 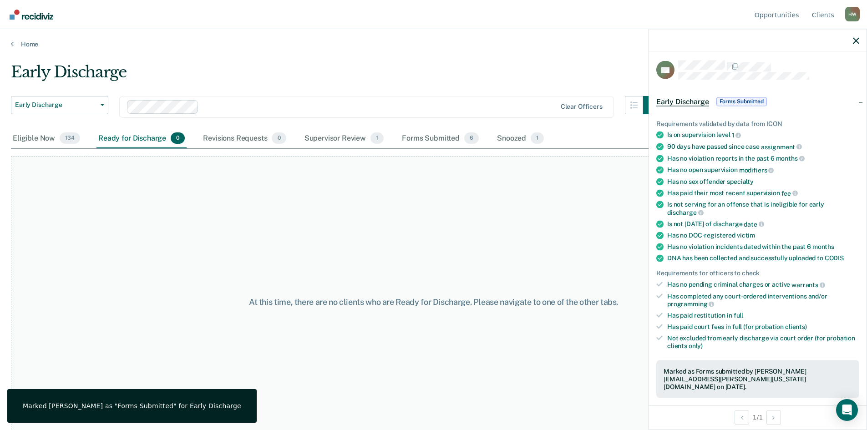 I want to click on span: 6, so click(x=472, y=138).